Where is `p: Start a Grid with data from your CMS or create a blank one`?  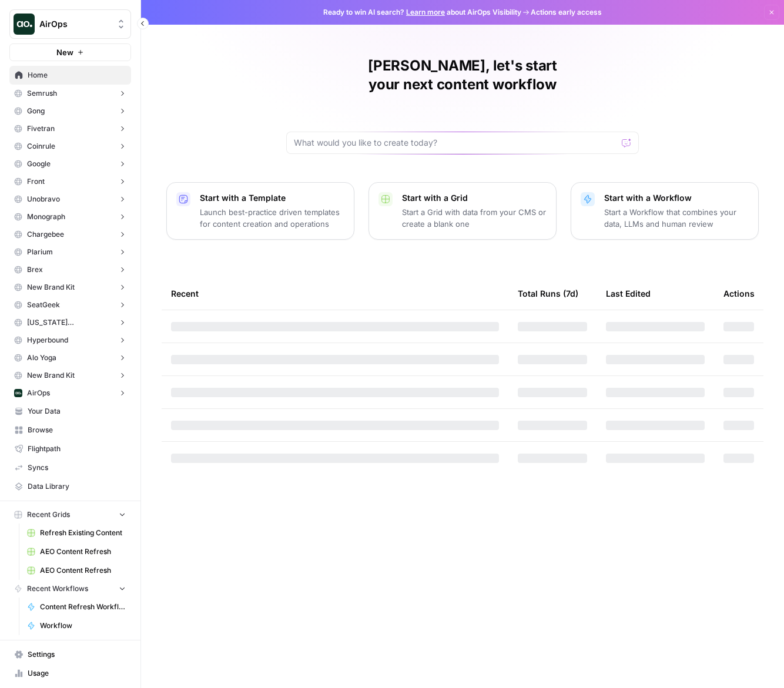
p: Start a Grid with data from your CMS or create a blank one is located at coordinates (474, 218).